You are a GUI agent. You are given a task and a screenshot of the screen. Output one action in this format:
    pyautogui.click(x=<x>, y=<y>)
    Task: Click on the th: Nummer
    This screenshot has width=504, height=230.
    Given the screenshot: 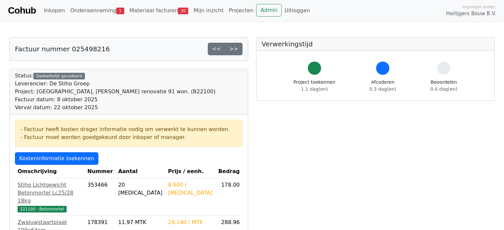 What is the action you would take?
    pyautogui.click(x=100, y=172)
    